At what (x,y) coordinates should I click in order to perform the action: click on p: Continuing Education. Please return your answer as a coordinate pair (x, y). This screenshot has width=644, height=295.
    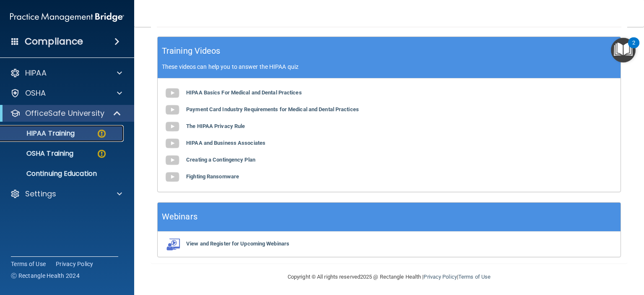
    Looking at the image, I should click on (63, 174).